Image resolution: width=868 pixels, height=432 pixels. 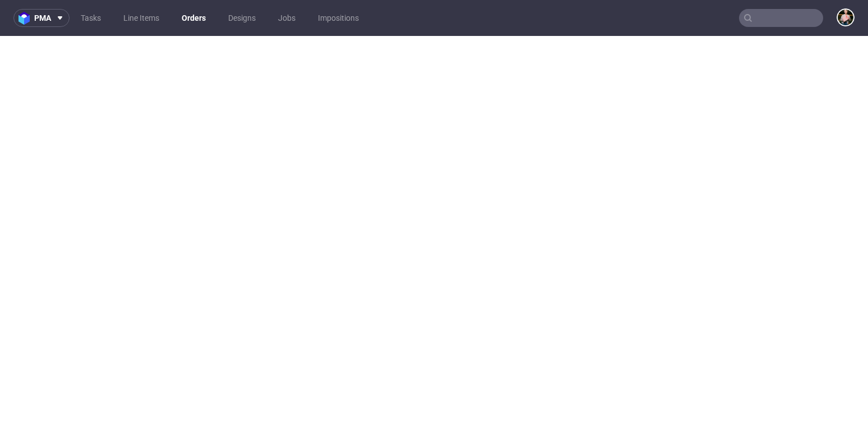 What do you see at coordinates (287, 18) in the screenshot?
I see `a: Jobs` at bounding box center [287, 18].